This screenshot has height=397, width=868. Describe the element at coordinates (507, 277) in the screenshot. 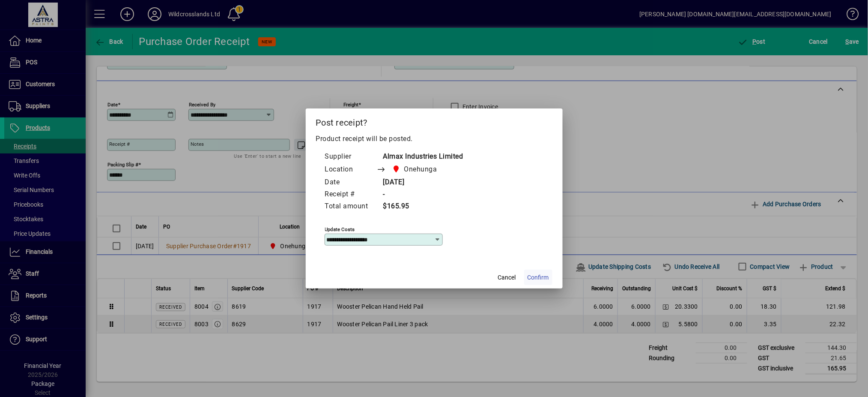

I see `span: Cancel` at that location.